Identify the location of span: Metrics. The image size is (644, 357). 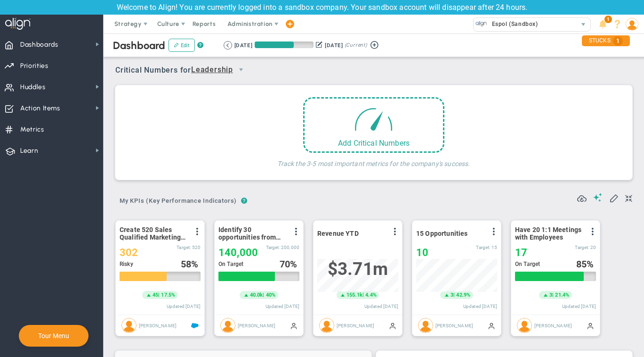
(32, 130).